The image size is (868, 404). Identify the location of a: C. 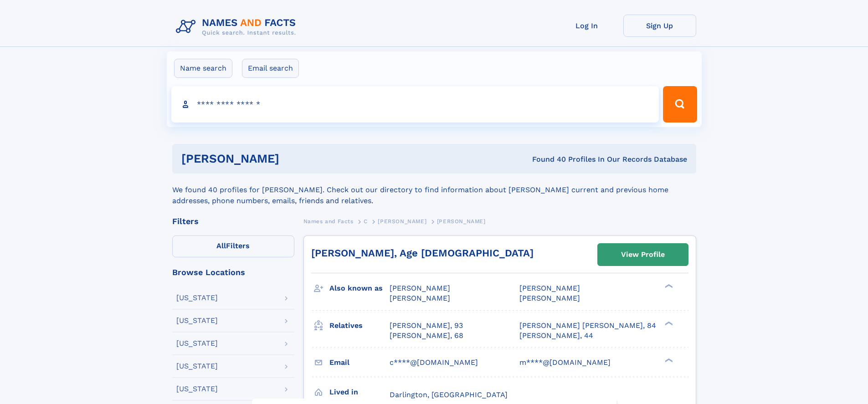
(366, 221).